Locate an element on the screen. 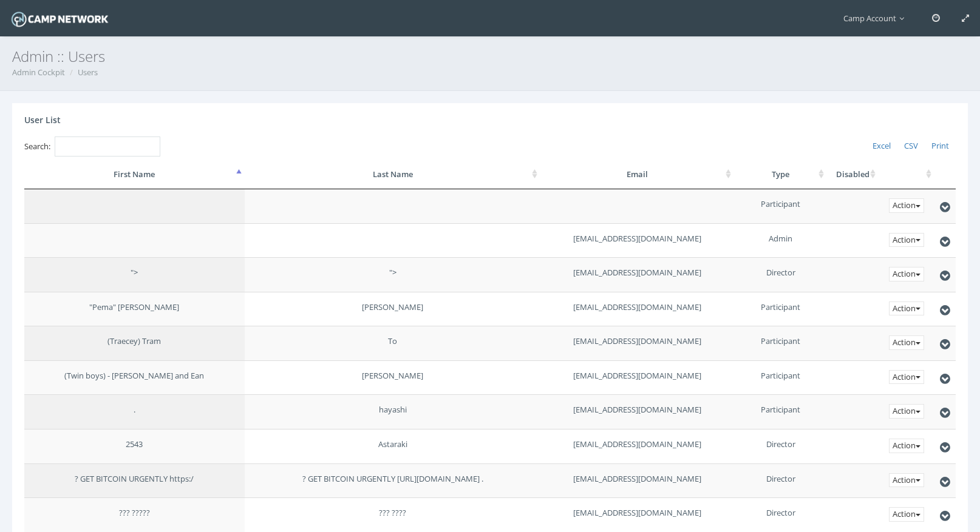  td: (Traecey) Tram is located at coordinates (134, 342).